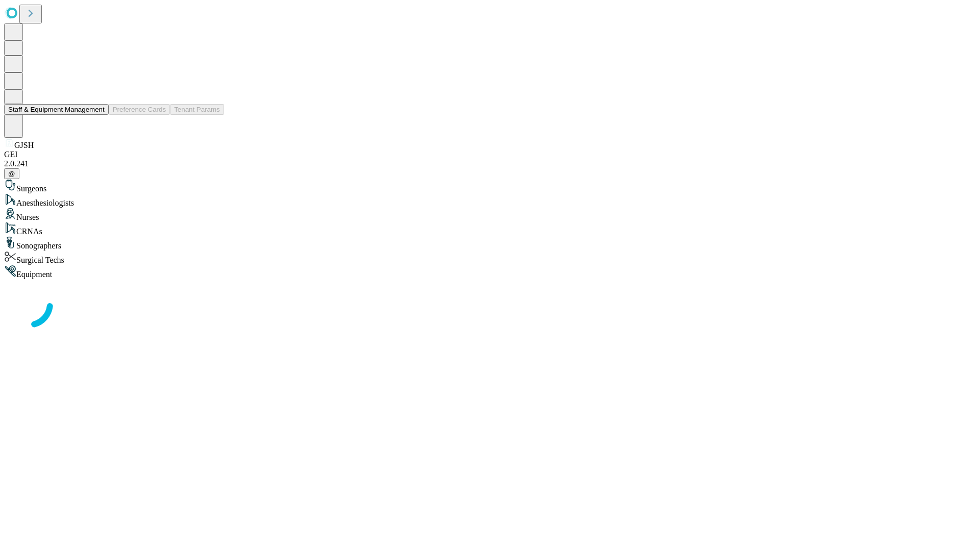 The image size is (980, 551). What do you see at coordinates (490, 258) in the screenshot?
I see `div: Surgical Techs` at bounding box center [490, 258].